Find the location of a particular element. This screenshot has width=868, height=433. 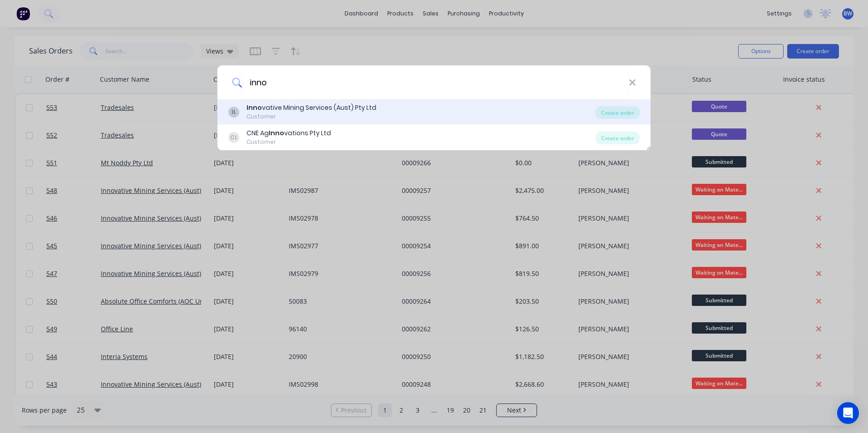

div: CNE Ag vations Pty Ltd is located at coordinates (289, 133).